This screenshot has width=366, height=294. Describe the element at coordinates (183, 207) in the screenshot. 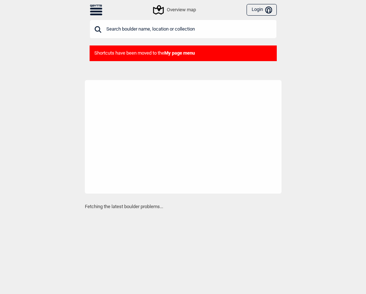

I see `p: Fetching the latest boulder problems...` at that location.